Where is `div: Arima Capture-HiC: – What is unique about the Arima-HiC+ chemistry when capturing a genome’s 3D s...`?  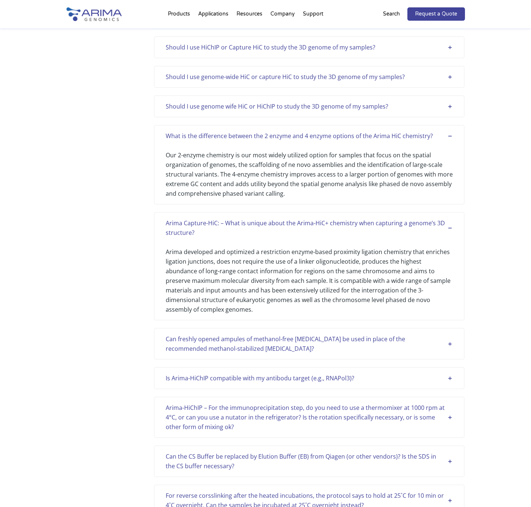 div: Arima Capture-HiC: – What is unique about the Arima-HiC+ chemistry when capturing a genome’s 3D s... is located at coordinates (309, 228).